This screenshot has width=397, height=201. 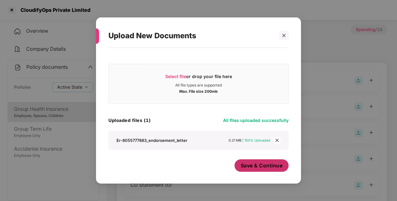 What do you see at coordinates (176, 76) in the screenshot?
I see `span: Select file` at bounding box center [176, 76].